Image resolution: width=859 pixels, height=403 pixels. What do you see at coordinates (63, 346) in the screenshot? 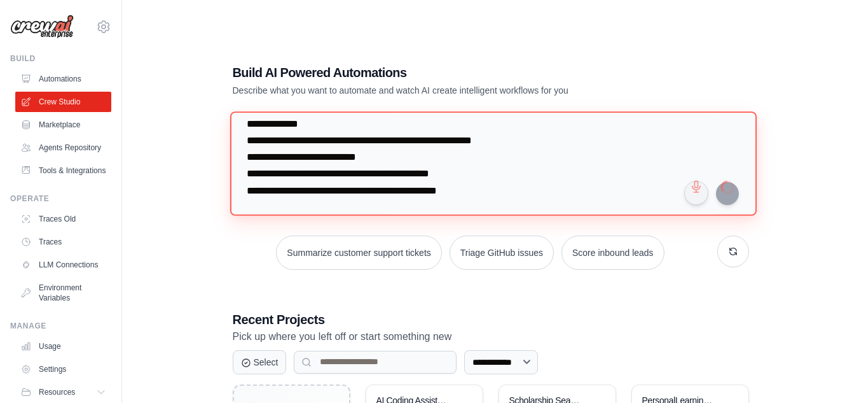
I see `a: Usage` at bounding box center [63, 346].